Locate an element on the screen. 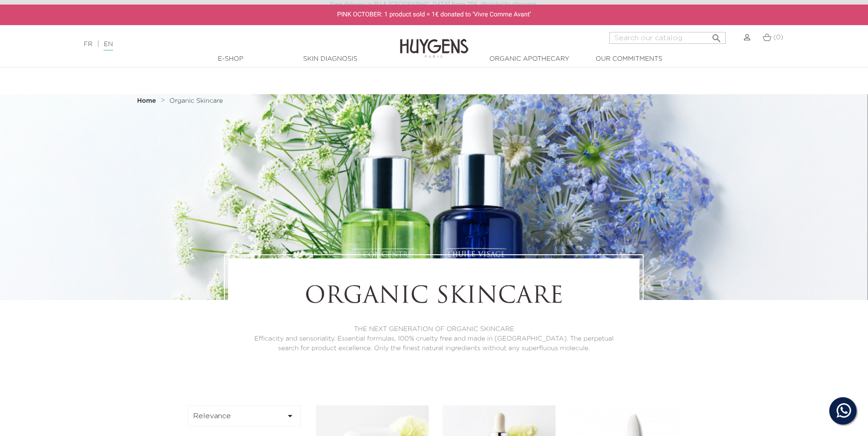 This screenshot has width=868, height=436. span: Organic Skincare is located at coordinates (196, 101).